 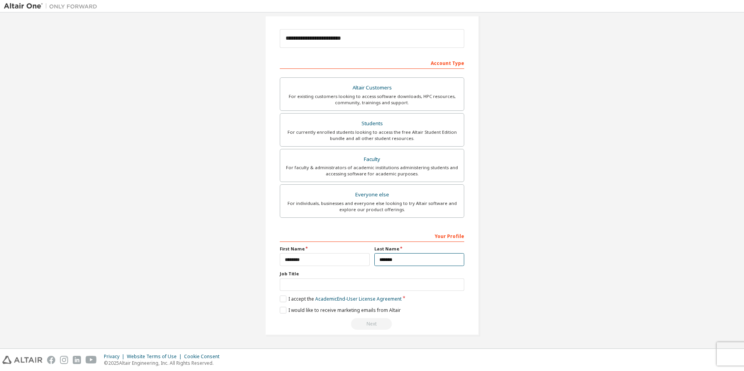 I want to click on div: Everyone else, so click(x=372, y=195).